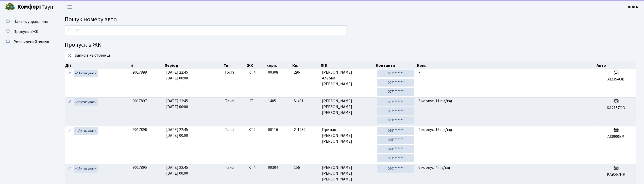  I want to click on span: 5 корпус, 11 під'їзд, so click(435, 101).